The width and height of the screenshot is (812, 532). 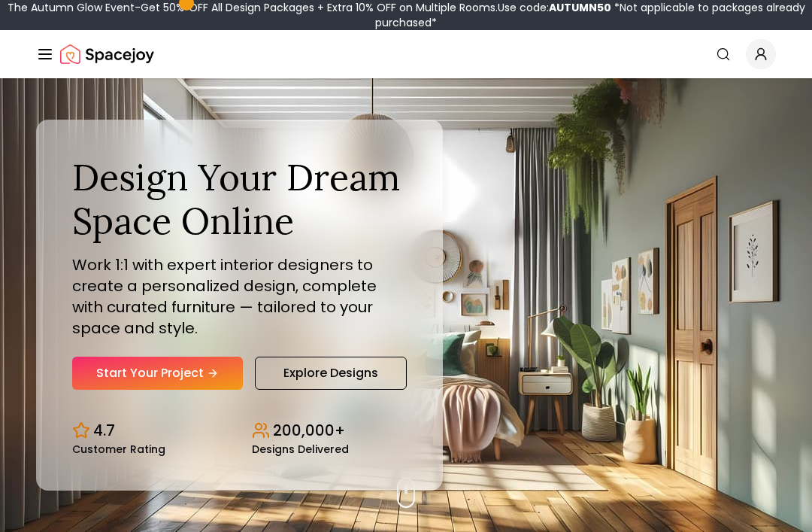 I want to click on a: Spacejoy, so click(x=107, y=54).